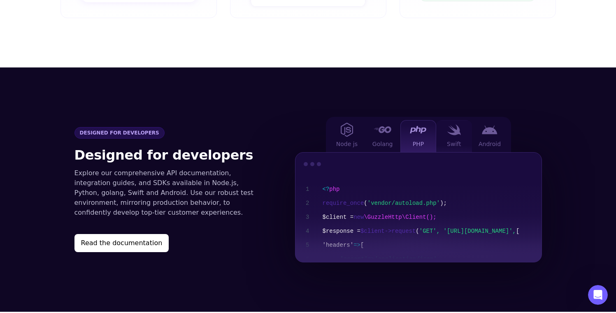 The image size is (616, 313). What do you see at coordinates (25, 21) in the screenshot?
I see `img: Profile image for John` at bounding box center [25, 21].